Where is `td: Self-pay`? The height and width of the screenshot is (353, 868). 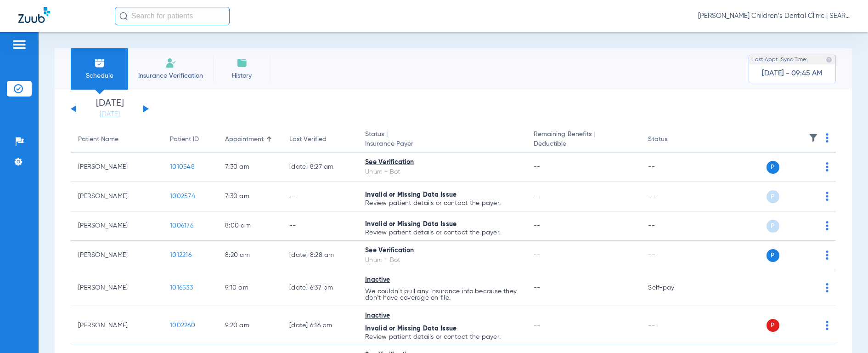 td: Self-pay is located at coordinates (671, 289).